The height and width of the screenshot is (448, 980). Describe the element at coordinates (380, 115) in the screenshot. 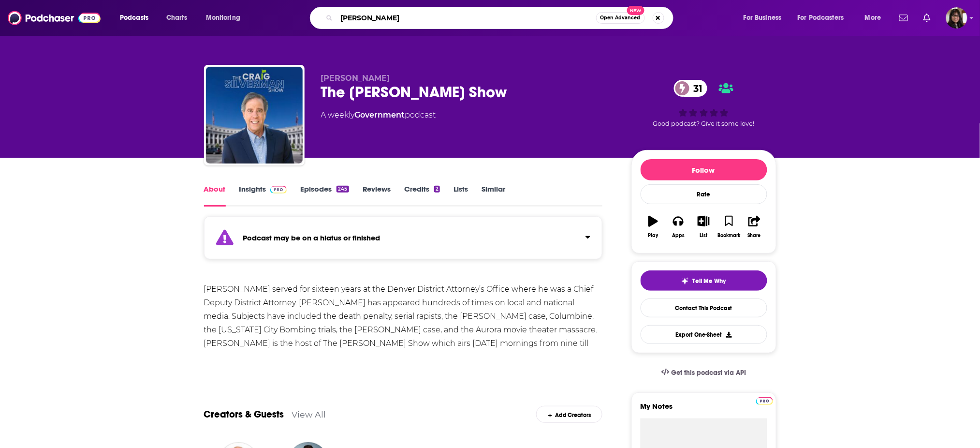

I see `a: Government` at that location.